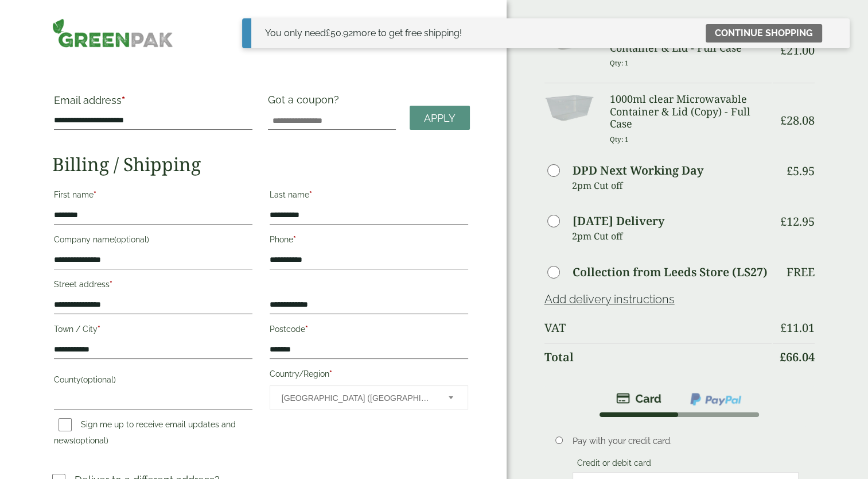  I want to click on input: Sign me up to receive email updates and news(optional), so click(65, 424).